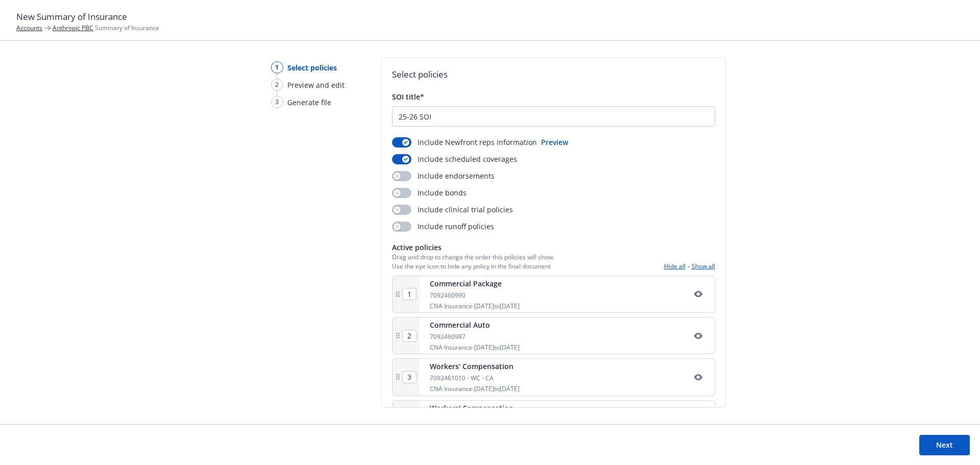  What do you see at coordinates (465, 142) in the screenshot?
I see `div: Include Newfront reps information` at bounding box center [465, 142].